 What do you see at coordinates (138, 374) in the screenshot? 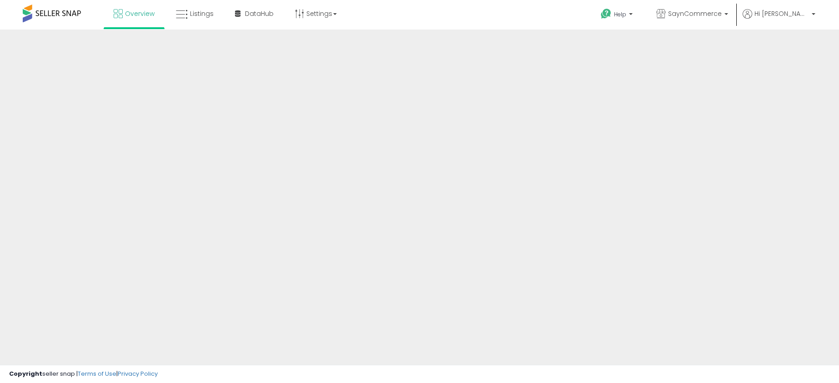
I see `a: Privacy Policy` at bounding box center [138, 374].